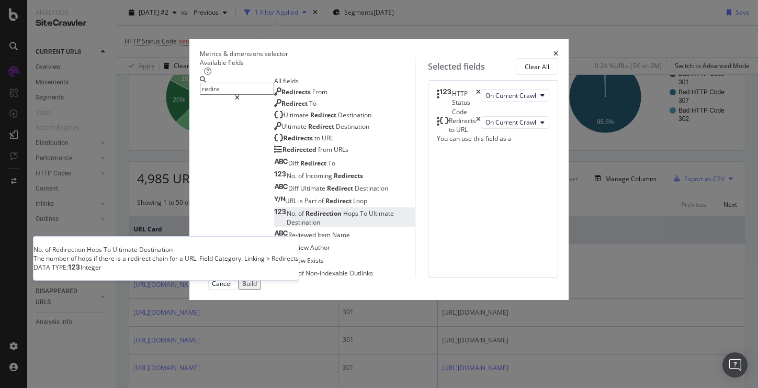 This screenshot has width=758, height=388. I want to click on span: From, so click(320, 92).